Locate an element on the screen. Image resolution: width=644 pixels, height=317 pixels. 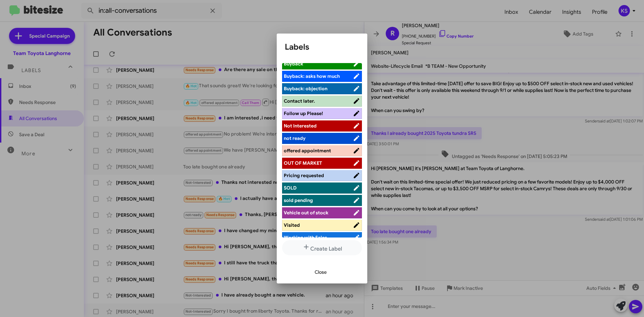
span: Pricing requested is located at coordinates (304, 176).